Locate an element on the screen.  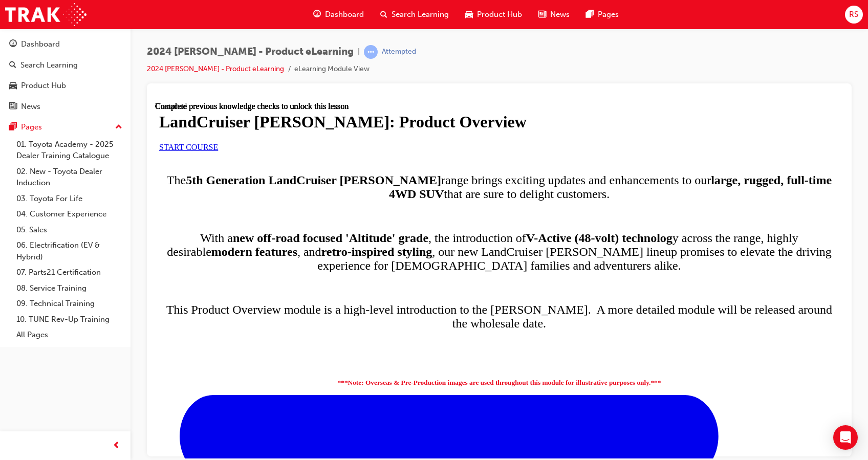
a: Trak is located at coordinates (46, 14).